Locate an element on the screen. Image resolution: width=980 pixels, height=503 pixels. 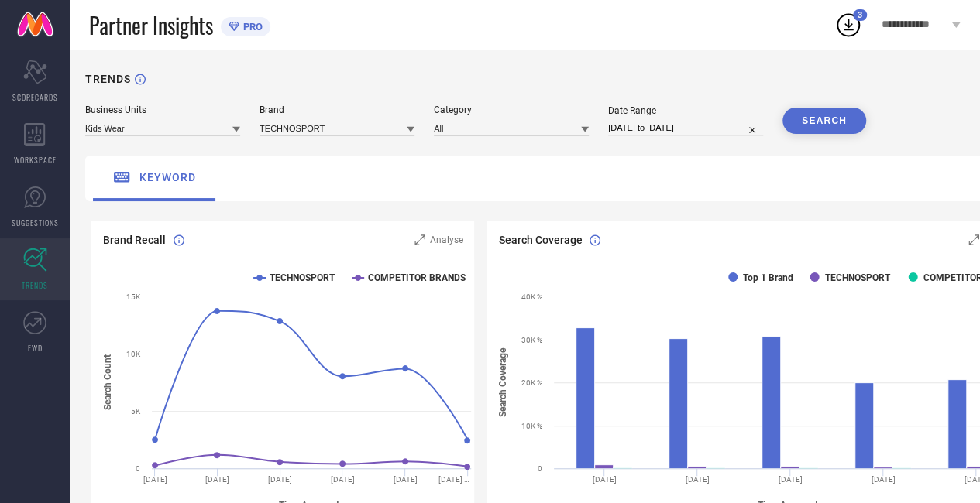
text: 15K is located at coordinates (133, 297).